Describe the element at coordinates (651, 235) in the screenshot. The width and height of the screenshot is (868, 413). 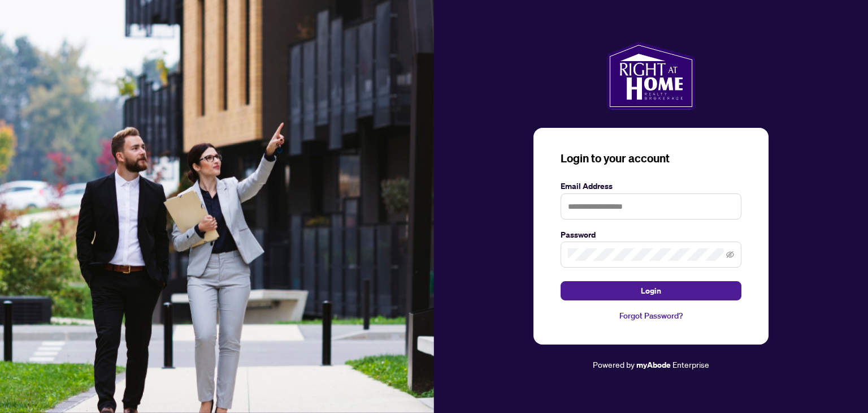
I see `label: Password` at that location.